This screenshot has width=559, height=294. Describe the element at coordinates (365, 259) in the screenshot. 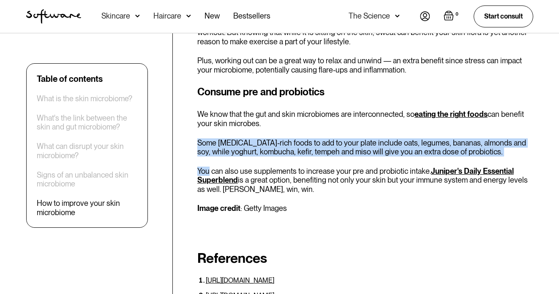

I see `h2: References` at that location.